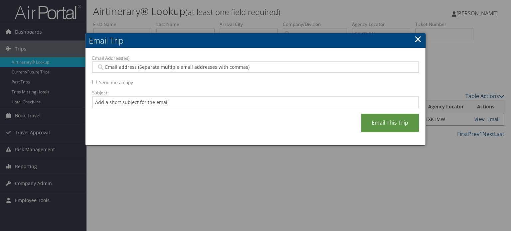 Image resolution: width=511 pixels, height=231 pixels. Describe the element at coordinates (255, 102) in the screenshot. I see `input: Add a short subject for the email` at that location.